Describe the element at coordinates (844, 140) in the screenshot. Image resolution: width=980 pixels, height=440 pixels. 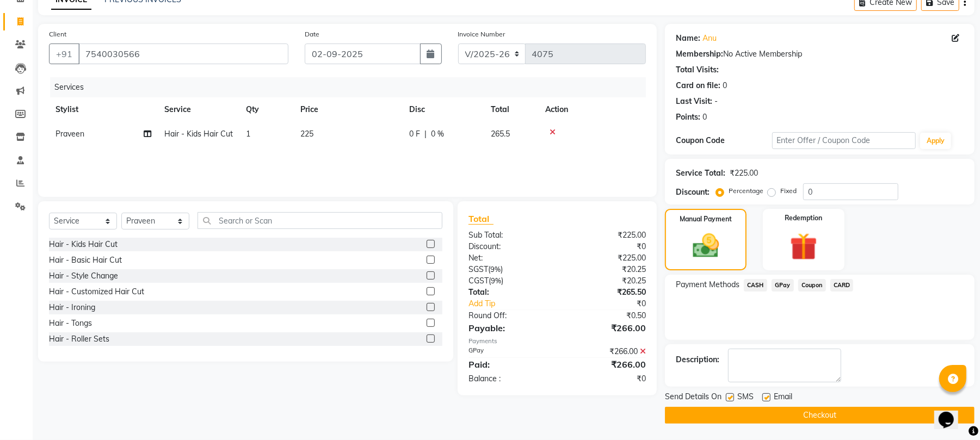
I see `input: Enter Offer / Coupon Code` at that location.